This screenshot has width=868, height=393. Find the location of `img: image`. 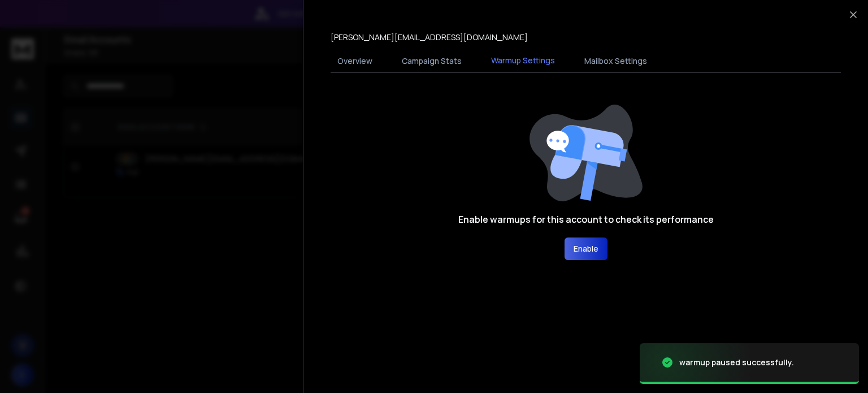

img: image is located at coordinates (586, 153).